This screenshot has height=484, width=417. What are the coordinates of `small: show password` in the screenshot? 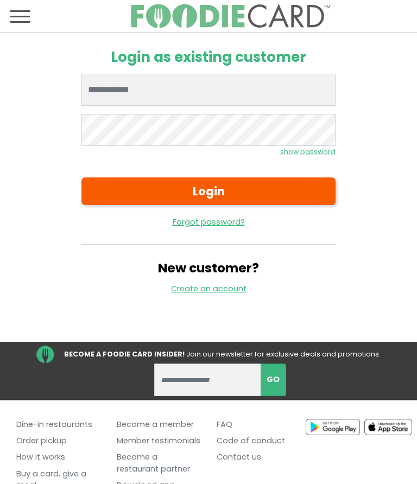 It's located at (308, 151).